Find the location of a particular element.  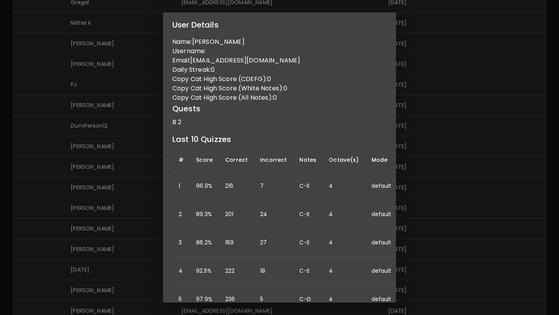

th: Incorrect is located at coordinates (273, 160).